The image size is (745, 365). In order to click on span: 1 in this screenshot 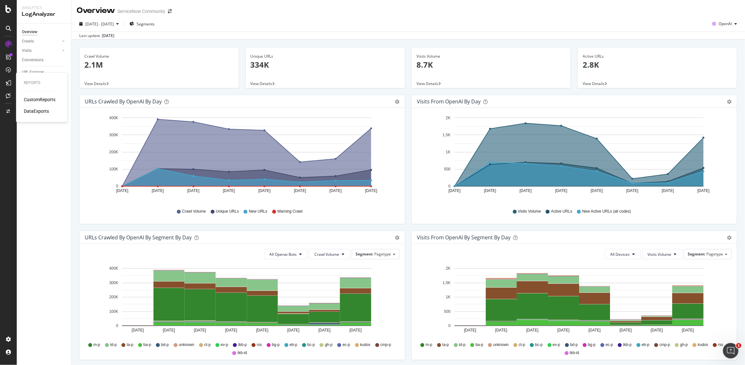, I will do `click(739, 346)`.